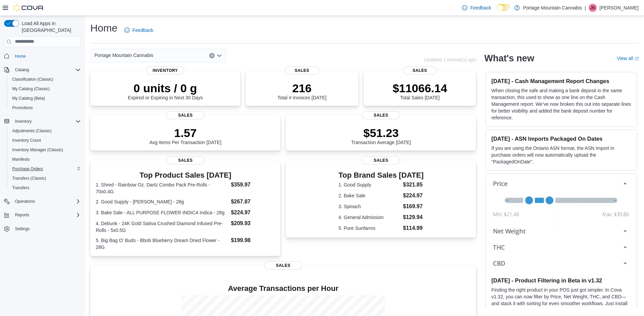  I want to click on p: 216, so click(302, 88).